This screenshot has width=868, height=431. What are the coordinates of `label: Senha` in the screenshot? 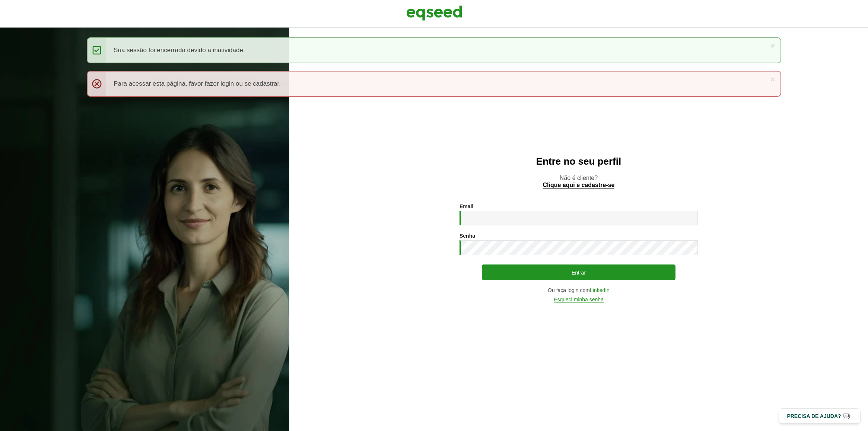 It's located at (467, 236).